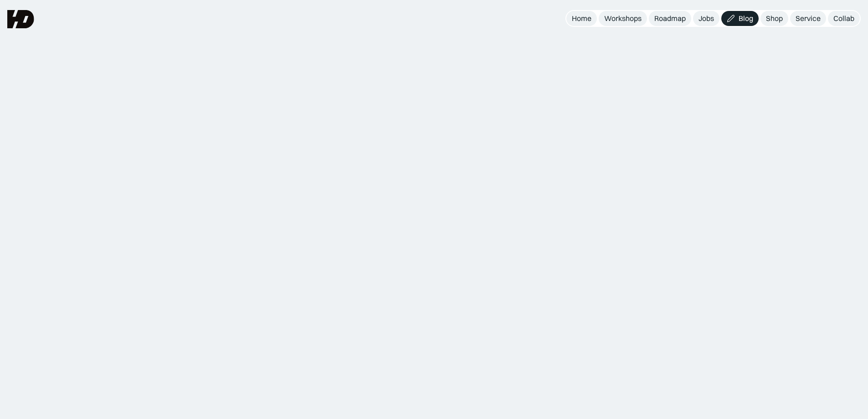 The height and width of the screenshot is (419, 868). What do you see at coordinates (581, 18) in the screenshot?
I see `div: Home` at bounding box center [581, 18].